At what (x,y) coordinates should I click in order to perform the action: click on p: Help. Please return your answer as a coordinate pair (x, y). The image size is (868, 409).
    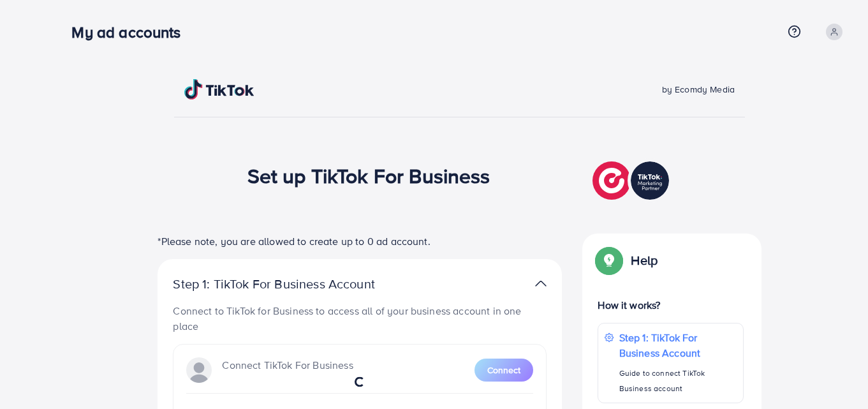
    Looking at the image, I should click on (644, 261).